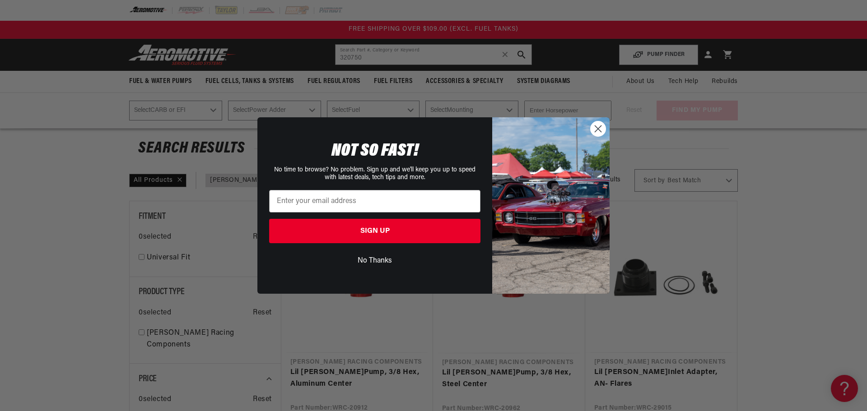 This screenshot has height=411, width=867. What do you see at coordinates (375, 231) in the screenshot?
I see `button: SIGN UP` at bounding box center [375, 231].